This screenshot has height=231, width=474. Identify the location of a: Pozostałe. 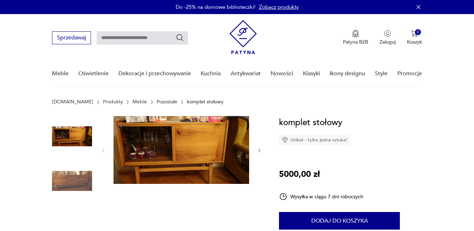
(167, 102).